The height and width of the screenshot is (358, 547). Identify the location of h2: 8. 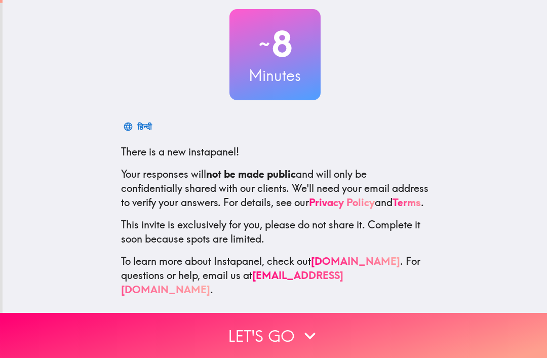
(275, 44).